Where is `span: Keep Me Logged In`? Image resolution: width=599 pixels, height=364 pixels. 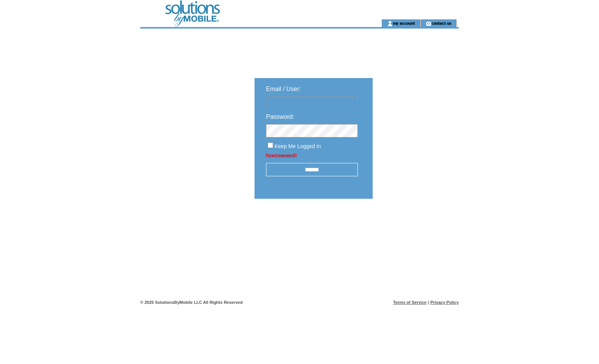 span: Keep Me Logged In is located at coordinates (298, 146).